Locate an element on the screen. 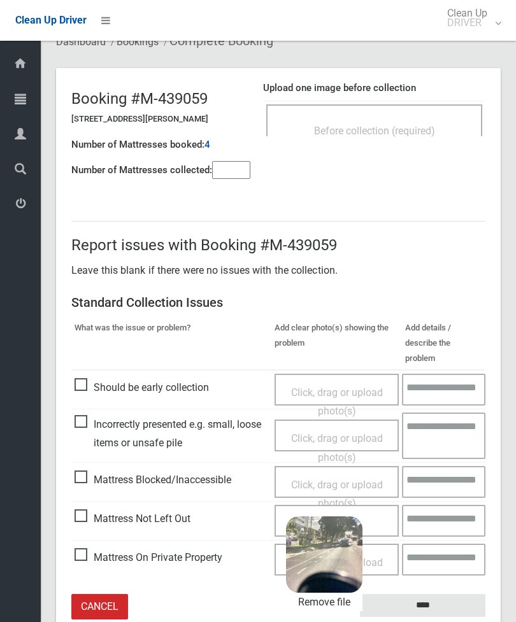  h4: Number of Mattresses booked: is located at coordinates (138, 145).